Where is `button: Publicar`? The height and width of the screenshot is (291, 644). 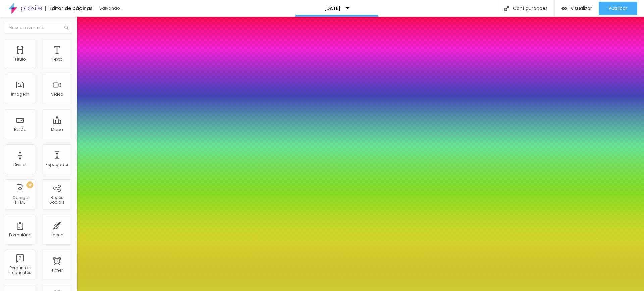
button: Publicar is located at coordinates (618, 8).